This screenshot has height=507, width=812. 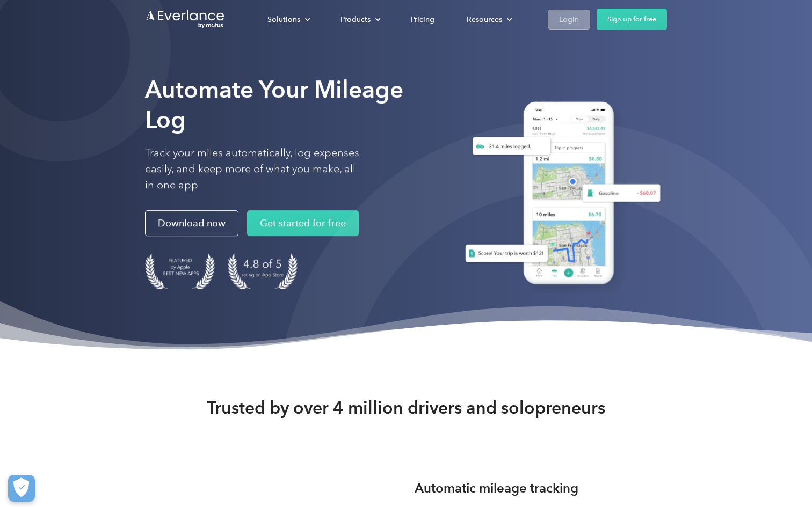 What do you see at coordinates (185, 19) in the screenshot?
I see `a: Go to homepage` at bounding box center [185, 19].